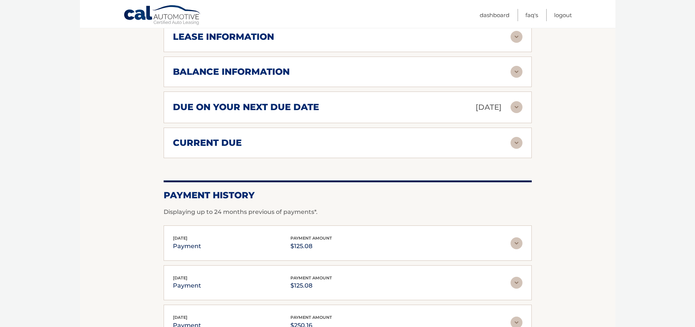 The image size is (695, 327). What do you see at coordinates (348, 212) in the screenshot?
I see `p: Displaying up to 24 months previous of payments*.` at bounding box center [348, 212].